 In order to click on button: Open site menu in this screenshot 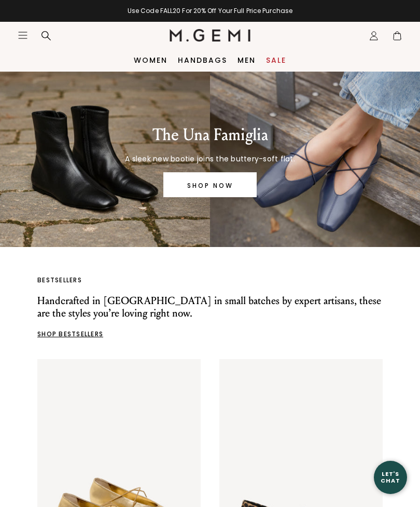, I will do `click(23, 35)`.